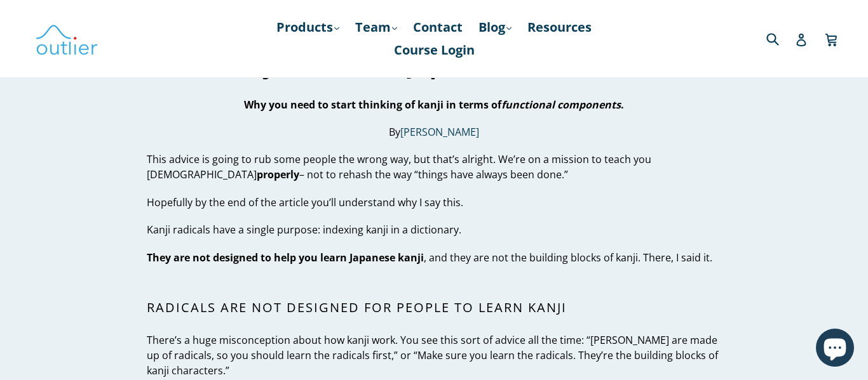  What do you see at coordinates (433, 258) in the screenshot?
I see `p: , and they are not the building blocks of kanji. There, I said it.` at bounding box center [433, 258].